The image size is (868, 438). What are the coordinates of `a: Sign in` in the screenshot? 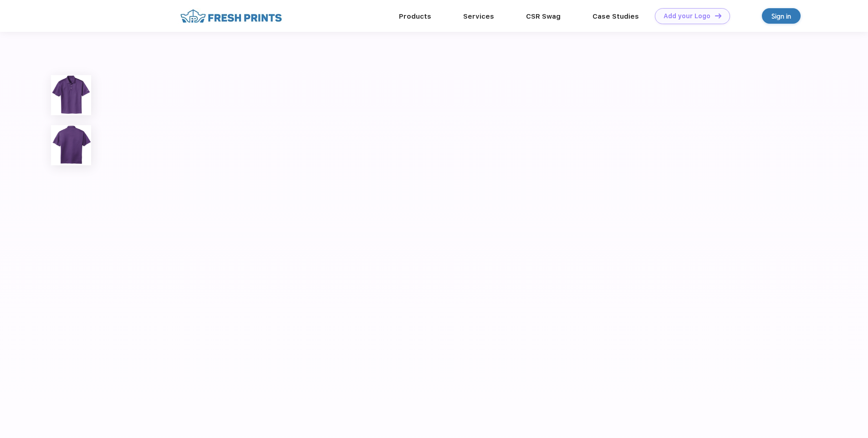 It's located at (781, 16).